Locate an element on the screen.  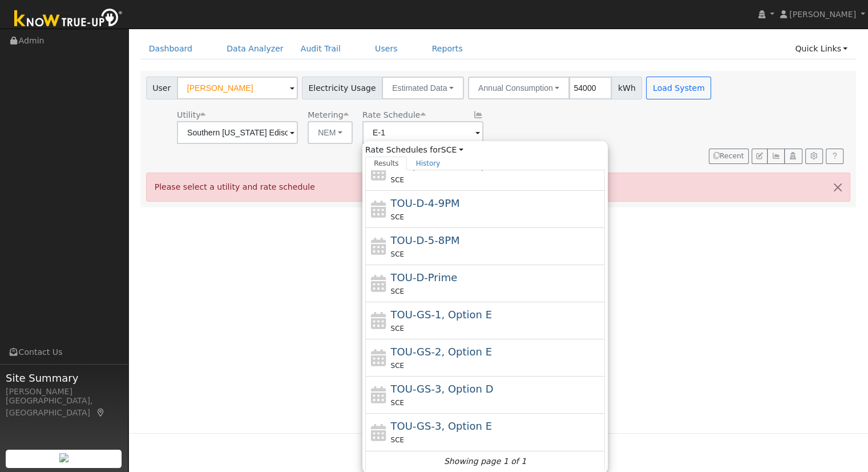
div: Utility is located at coordinates (237, 115).